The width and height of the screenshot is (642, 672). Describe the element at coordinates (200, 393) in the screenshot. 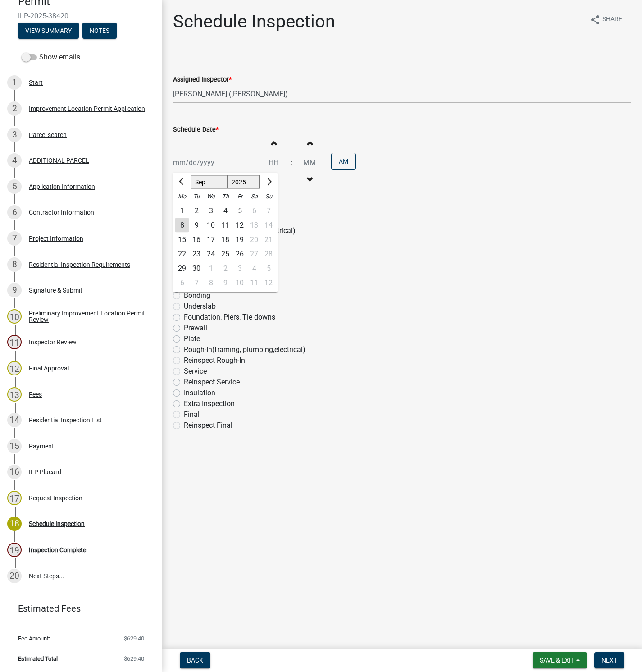

I see `label: Insulation` at that location.